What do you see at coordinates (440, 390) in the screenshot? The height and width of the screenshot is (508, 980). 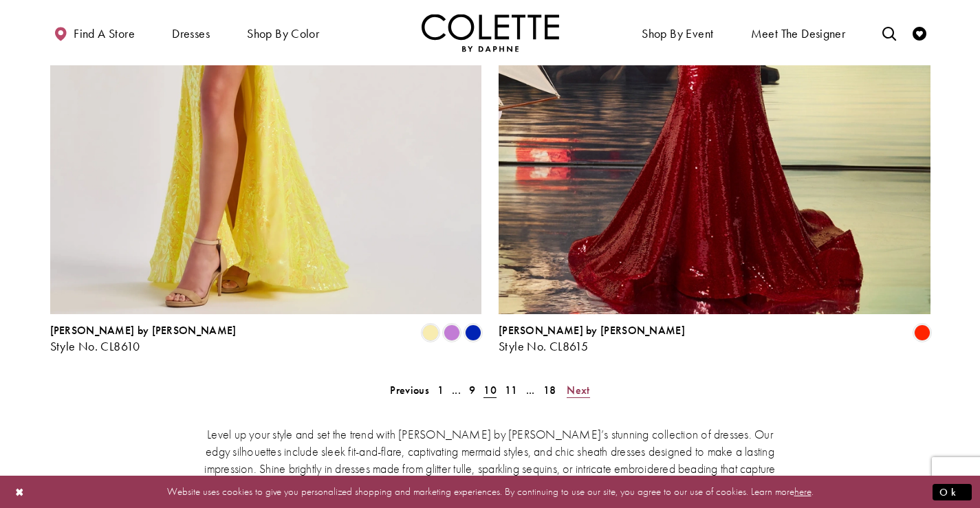 I see `span: 1` at bounding box center [440, 390].